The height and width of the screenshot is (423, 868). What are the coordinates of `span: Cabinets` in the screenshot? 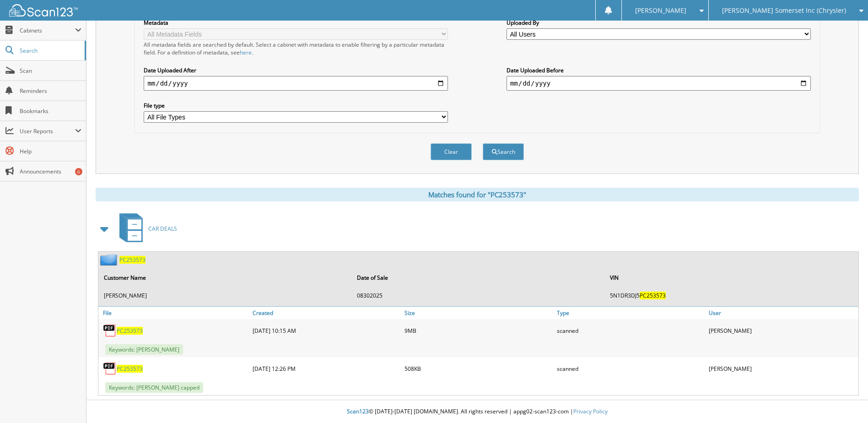 It's located at (47, 30).